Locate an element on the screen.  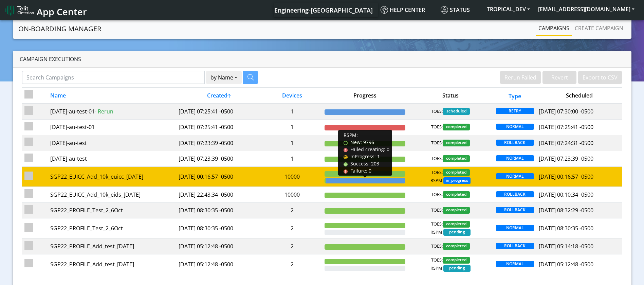
span: Failed creating: 0 is located at coordinates (365, 149).